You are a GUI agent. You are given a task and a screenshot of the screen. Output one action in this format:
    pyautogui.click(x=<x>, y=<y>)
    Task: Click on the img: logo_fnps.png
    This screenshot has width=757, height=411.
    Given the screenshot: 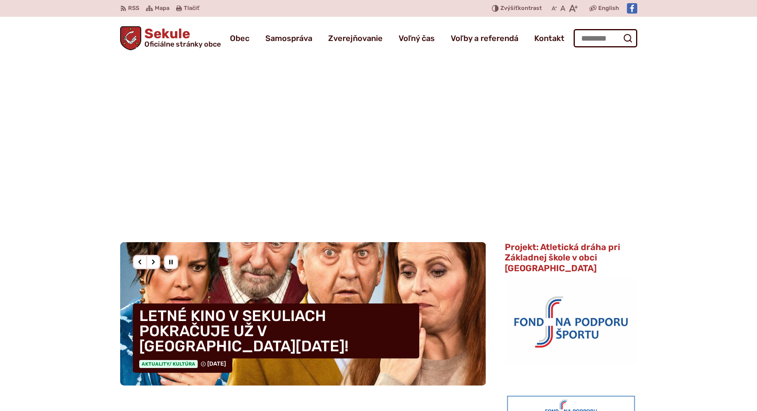 What is the action you would take?
    pyautogui.click(x=571, y=321)
    